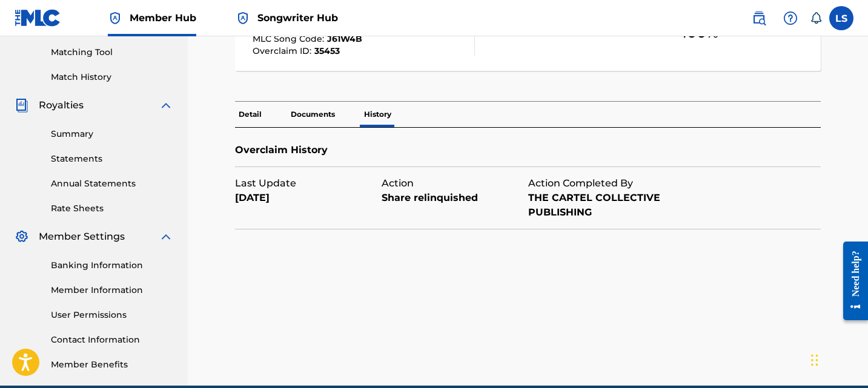 The width and height of the screenshot is (868, 388). I want to click on div: Chat Widget, so click(838, 359).